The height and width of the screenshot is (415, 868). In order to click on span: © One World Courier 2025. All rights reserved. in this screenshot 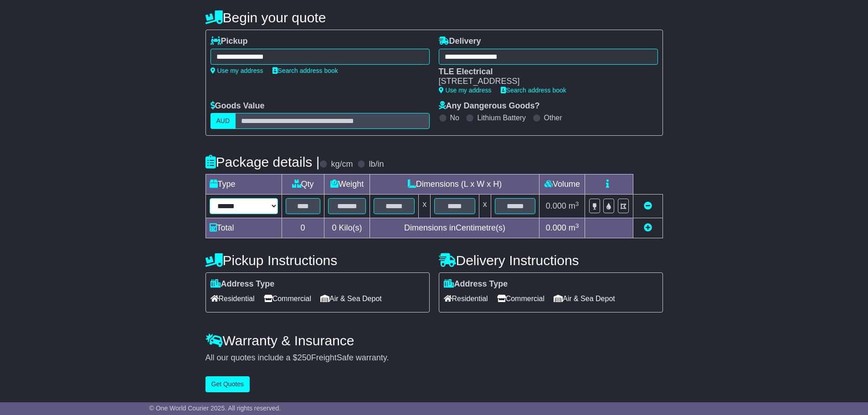, I will do `click(215, 408)`.